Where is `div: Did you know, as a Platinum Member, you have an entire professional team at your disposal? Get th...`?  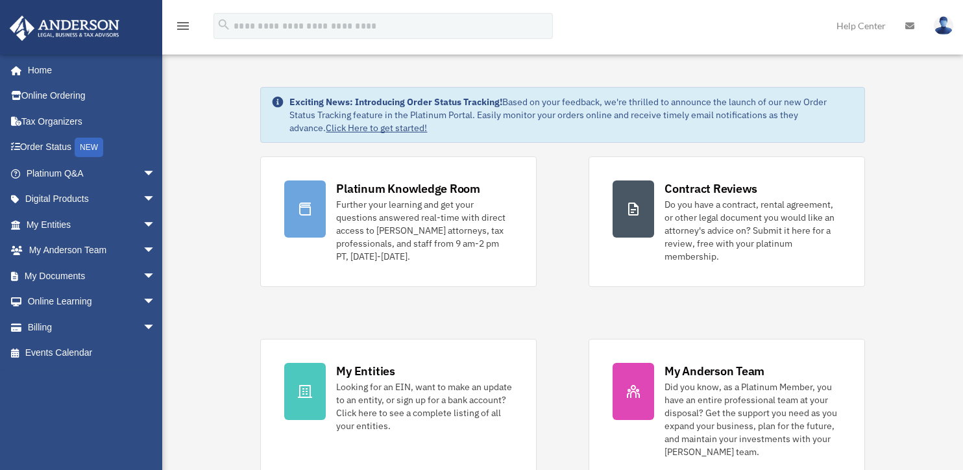
div: Did you know, as a Platinum Member, you have an entire professional team at your disposal? Get th... is located at coordinates (753, 419).